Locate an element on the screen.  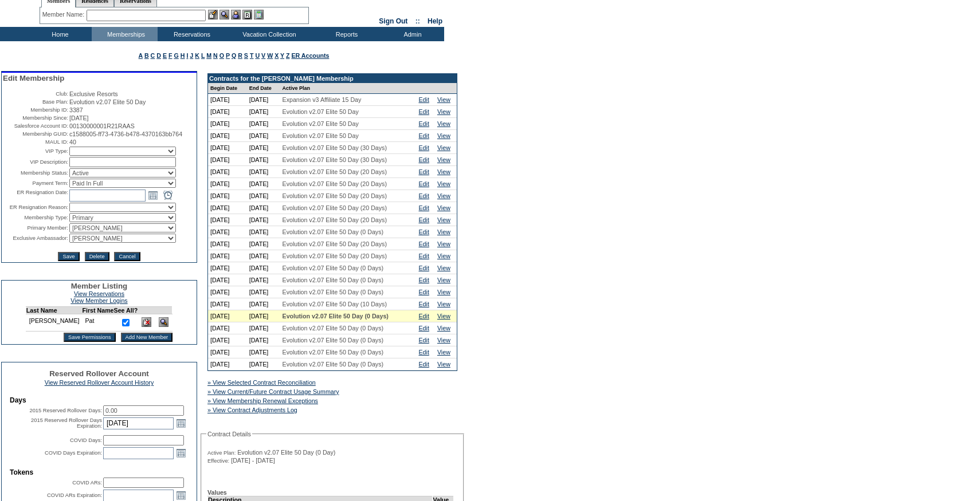
td: Primary Member: is located at coordinates (36, 228).